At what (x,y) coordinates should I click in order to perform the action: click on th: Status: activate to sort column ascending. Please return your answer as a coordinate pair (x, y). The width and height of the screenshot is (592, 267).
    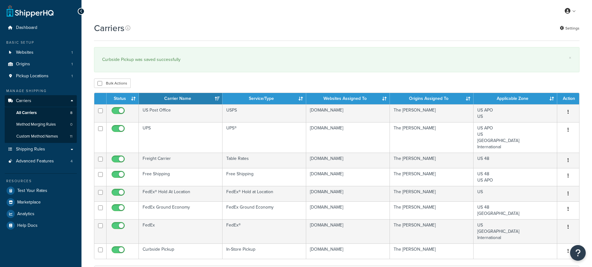
    Looking at the image, I should click on (123, 98).